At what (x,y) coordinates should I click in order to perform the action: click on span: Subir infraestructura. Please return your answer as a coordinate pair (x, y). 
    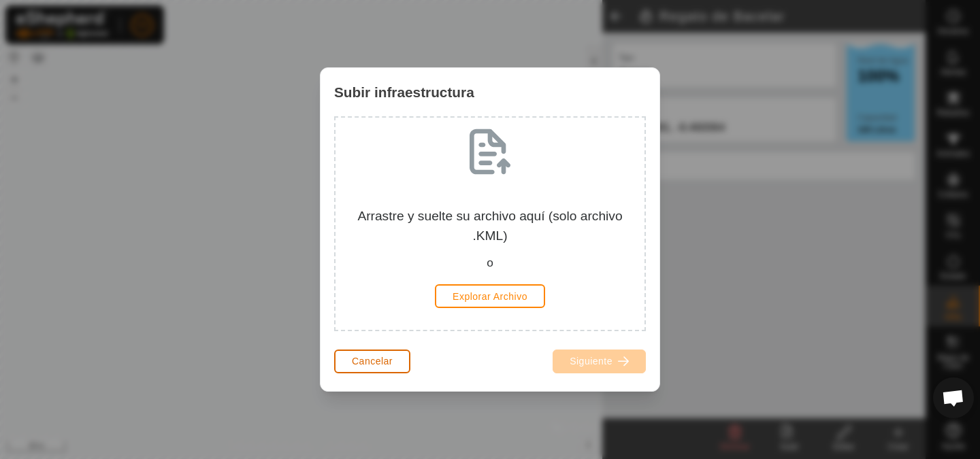
    Looking at the image, I should click on (405, 91).